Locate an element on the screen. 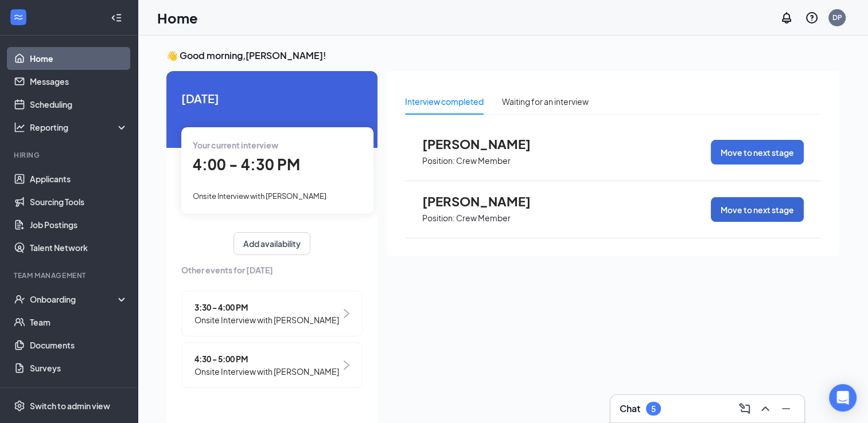  button: Add availability is located at coordinates (272, 243).